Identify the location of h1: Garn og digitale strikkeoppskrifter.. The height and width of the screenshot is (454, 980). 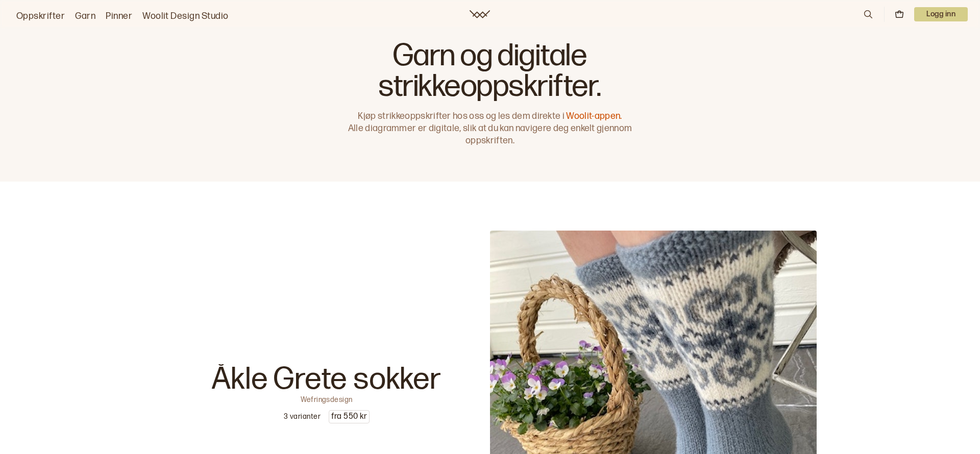
(490, 72).